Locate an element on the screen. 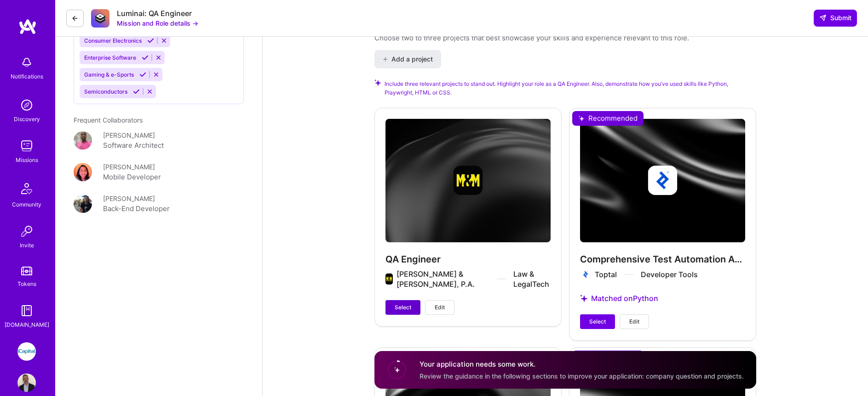 The image size is (868, 396). img: discovery is located at coordinates (27, 105).